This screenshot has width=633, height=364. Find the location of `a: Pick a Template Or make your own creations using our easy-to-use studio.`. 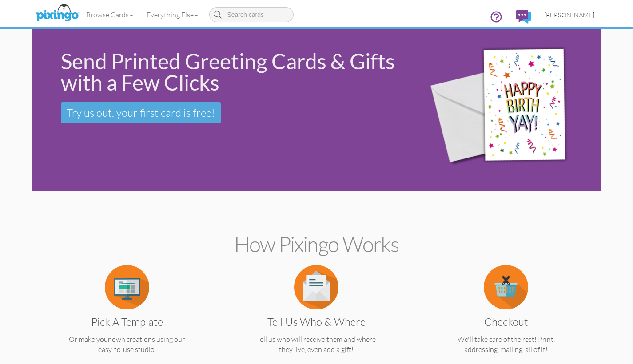

a: Pick a Template Or make your own creations using our easy-to-use studio. is located at coordinates (127, 318).